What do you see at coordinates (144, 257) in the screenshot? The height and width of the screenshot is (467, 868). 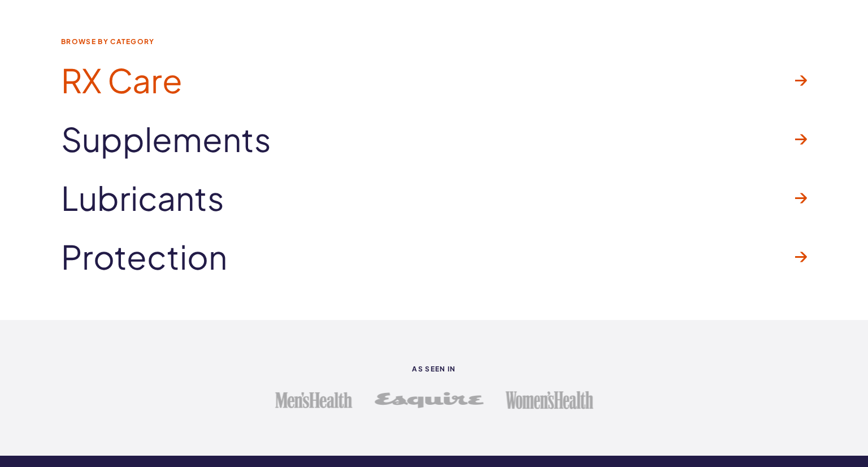 I see `span: Protection` at bounding box center [144, 257].